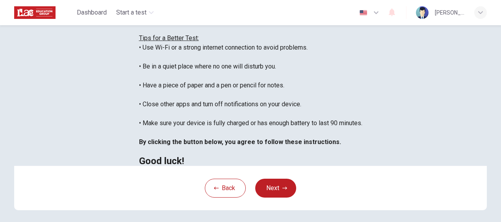 The height and width of the screenshot is (222, 501). What do you see at coordinates (131, 13) in the screenshot?
I see `span: Start a test` at bounding box center [131, 13].